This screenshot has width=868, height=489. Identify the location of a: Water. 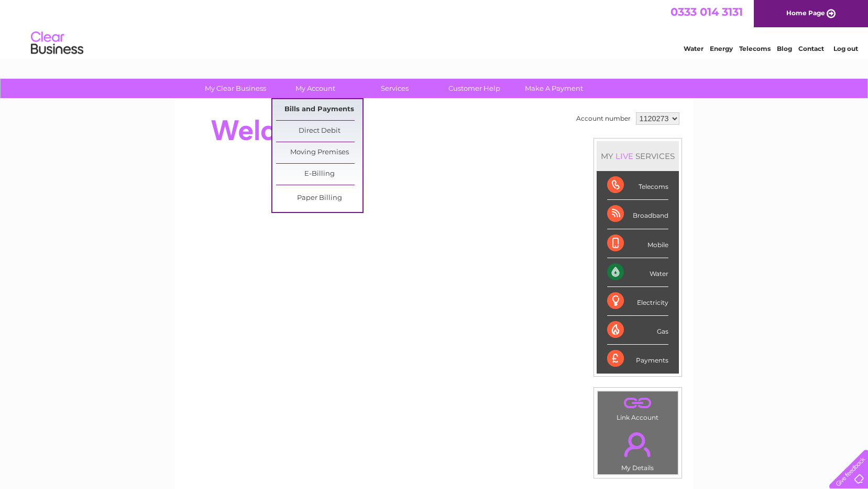
(693, 48).